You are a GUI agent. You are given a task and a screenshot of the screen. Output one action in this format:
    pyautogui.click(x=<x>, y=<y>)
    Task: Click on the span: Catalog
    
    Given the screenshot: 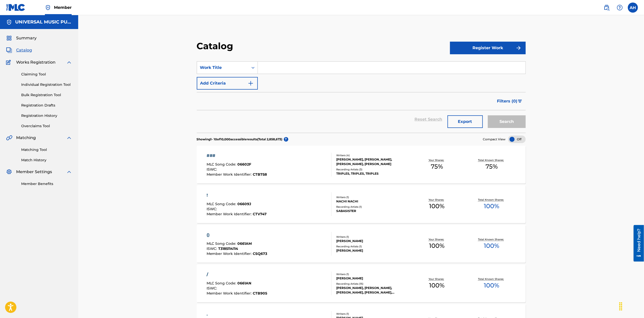 What is the action you would take?
    pyautogui.click(x=24, y=50)
    